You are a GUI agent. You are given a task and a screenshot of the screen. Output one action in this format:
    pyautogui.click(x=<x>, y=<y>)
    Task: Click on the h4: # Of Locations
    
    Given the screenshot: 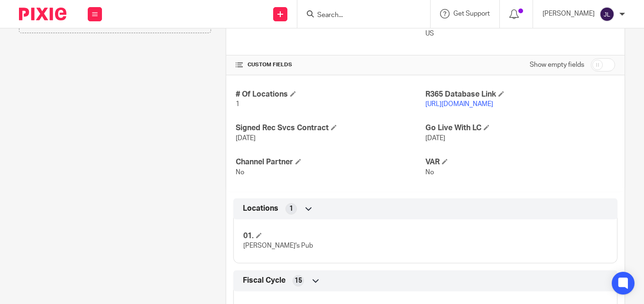 What is the action you would take?
    pyautogui.click(x=330, y=94)
    